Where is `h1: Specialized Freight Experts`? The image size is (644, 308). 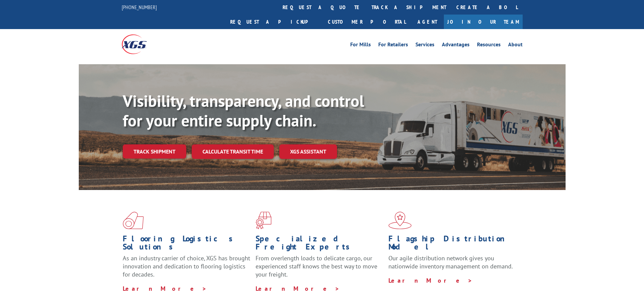
h1: Specialized Freight Experts is located at coordinates (320, 244).